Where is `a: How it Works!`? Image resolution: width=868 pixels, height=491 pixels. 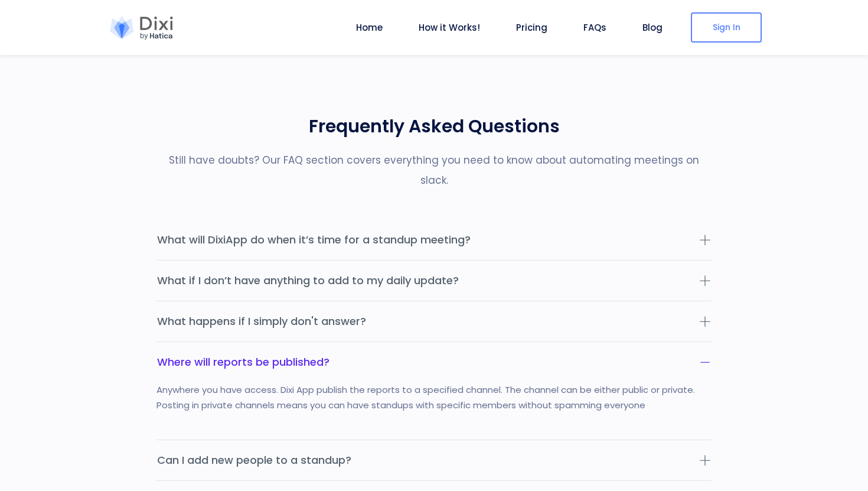
a: How it Works! is located at coordinates (449, 27).